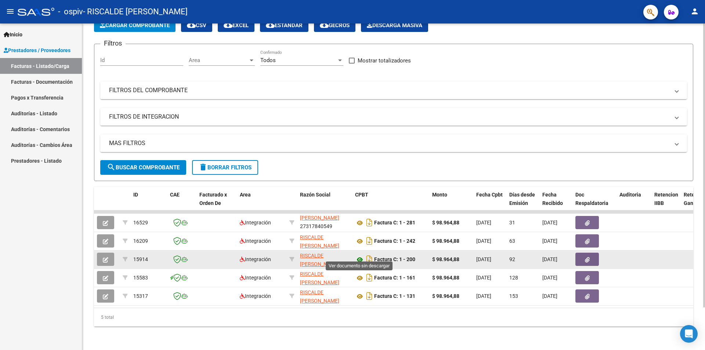 This screenshot has height=350, width=705. What do you see at coordinates (362, 195) in the screenshot?
I see `span: CPBT` at bounding box center [362, 195].